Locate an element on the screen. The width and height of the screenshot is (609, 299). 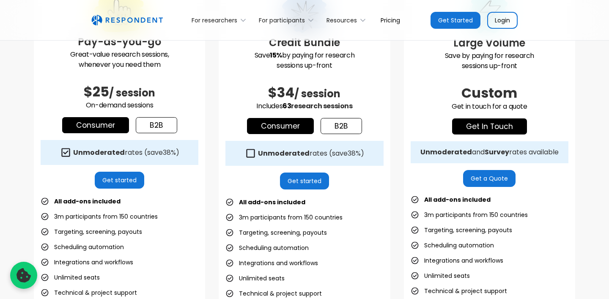
strong: 15% is located at coordinates (276, 55).